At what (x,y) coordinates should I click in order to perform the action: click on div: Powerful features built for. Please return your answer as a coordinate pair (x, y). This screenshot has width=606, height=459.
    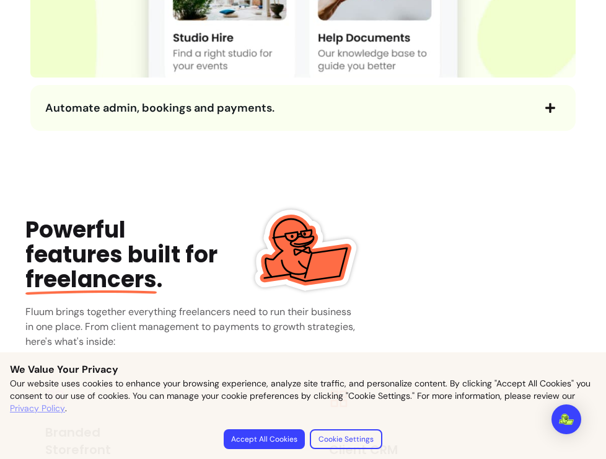
    Looking at the image, I should click on (159, 255).